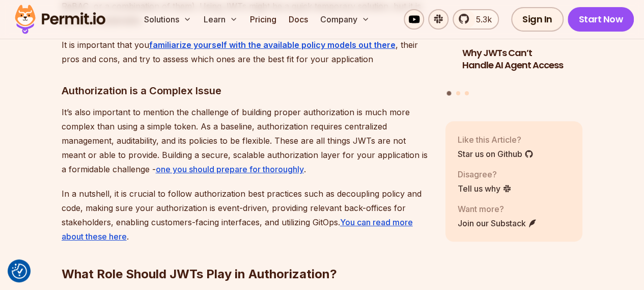 This screenshot has width=644, height=290. Describe the element at coordinates (168, 19) in the screenshot. I see `button: Solutions` at that location.